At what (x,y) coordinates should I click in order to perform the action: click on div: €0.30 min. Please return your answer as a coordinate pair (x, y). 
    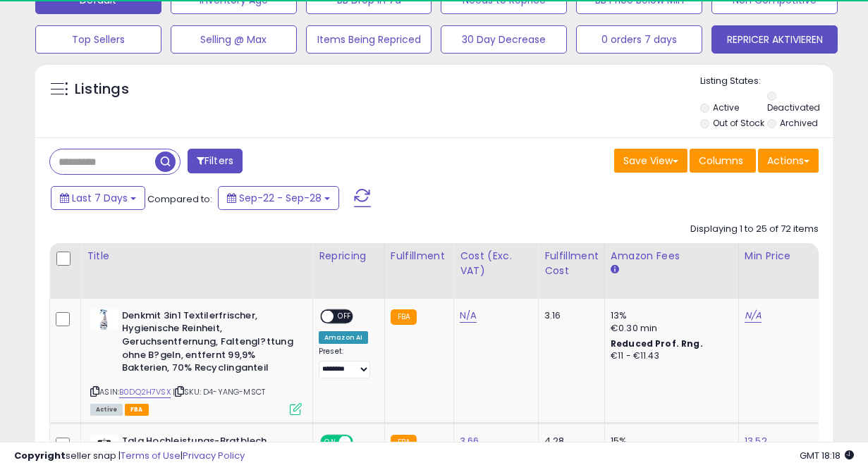
    Looking at the image, I should click on (670, 328).